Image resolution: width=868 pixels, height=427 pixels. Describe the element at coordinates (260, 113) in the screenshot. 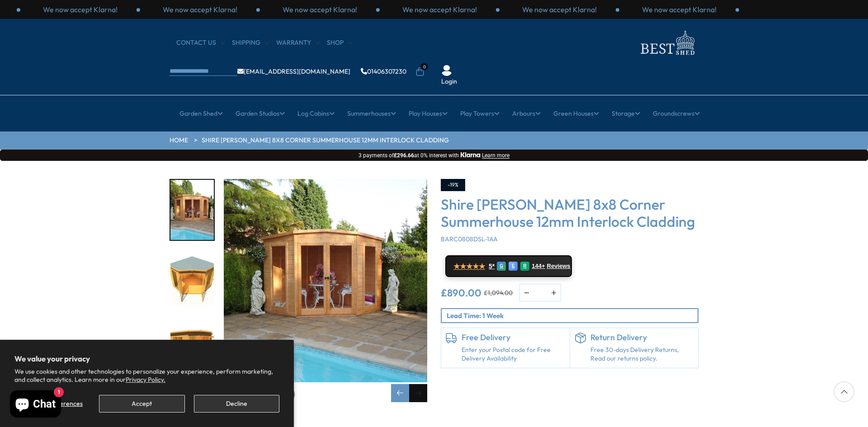

I see `a: Garden Studios` at that location.